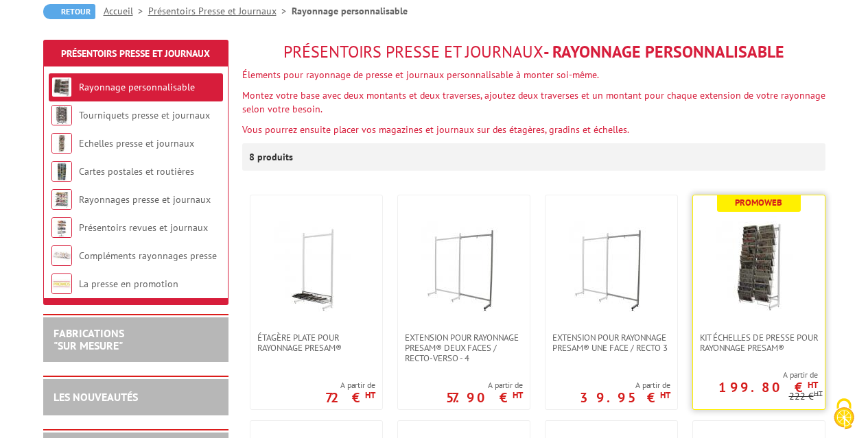  What do you see at coordinates (95, 397) in the screenshot?
I see `a: LES NOUVEAUTÉS` at bounding box center [95, 397].